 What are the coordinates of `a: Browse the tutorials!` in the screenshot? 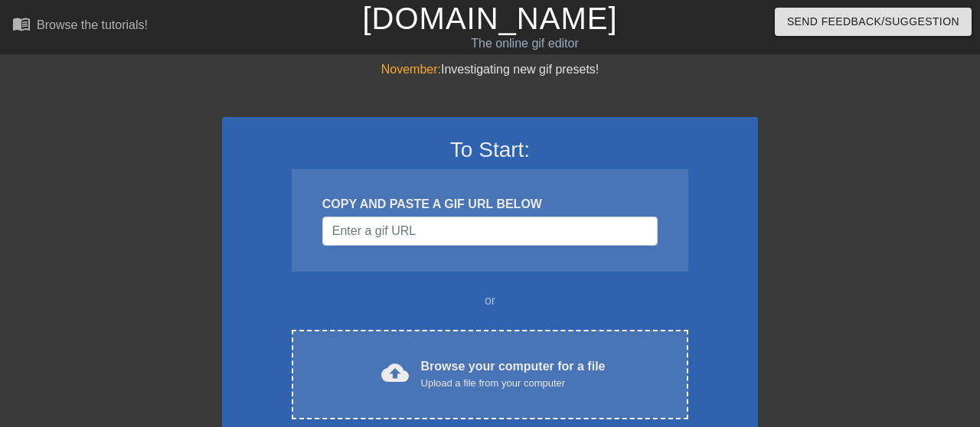 It's located at (79, 26).